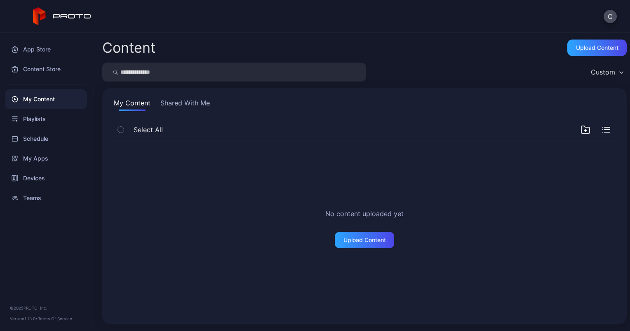 The image size is (630, 331). I want to click on button: My Content, so click(132, 105).